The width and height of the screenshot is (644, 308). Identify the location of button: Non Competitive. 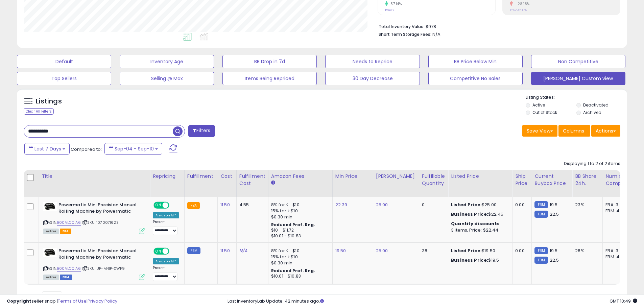
(578, 62).